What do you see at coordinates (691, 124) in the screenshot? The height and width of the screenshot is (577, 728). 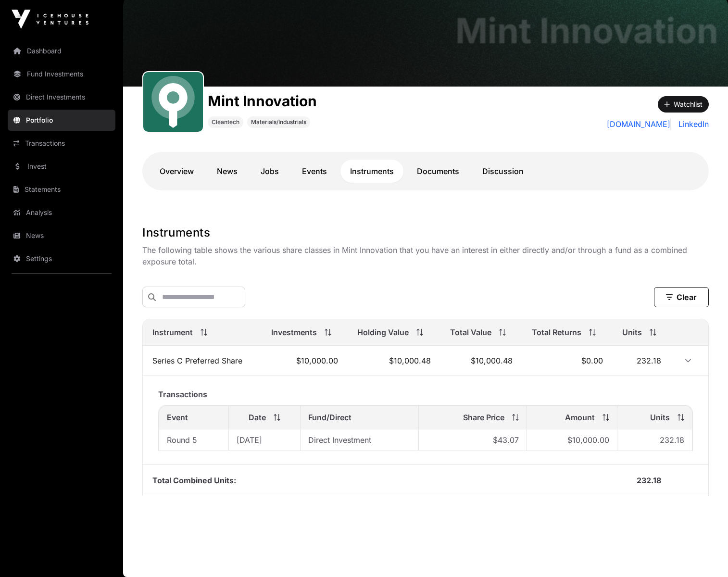 I see `a: LinkedIn` at bounding box center [691, 124].